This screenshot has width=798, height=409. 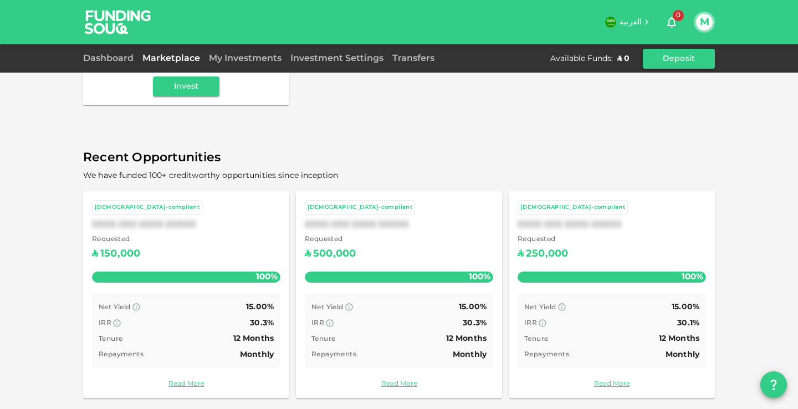 I want to click on a: Dashboard, so click(x=110, y=58).